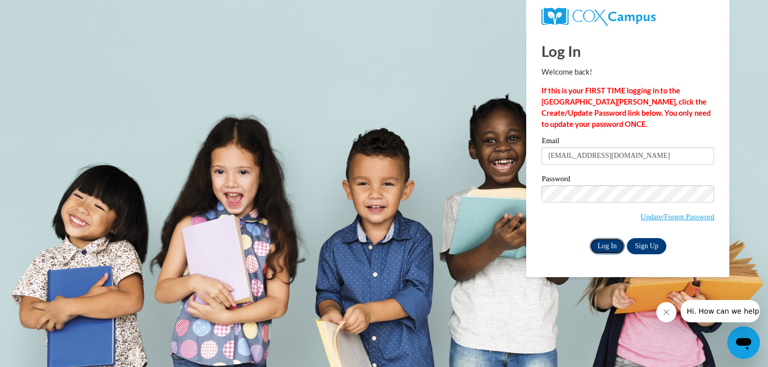 Image resolution: width=768 pixels, height=367 pixels. Describe the element at coordinates (646, 246) in the screenshot. I see `a: Sign Up` at that location.